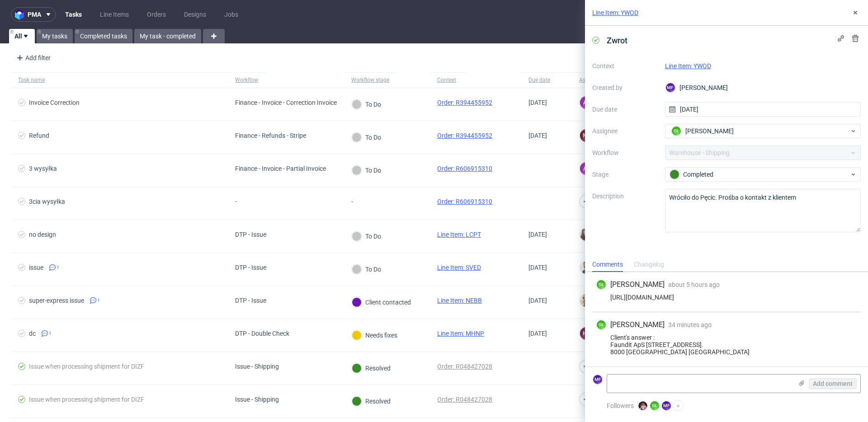 This screenshot has width=868, height=422. I want to click on span: Zwrot, so click(617, 40).